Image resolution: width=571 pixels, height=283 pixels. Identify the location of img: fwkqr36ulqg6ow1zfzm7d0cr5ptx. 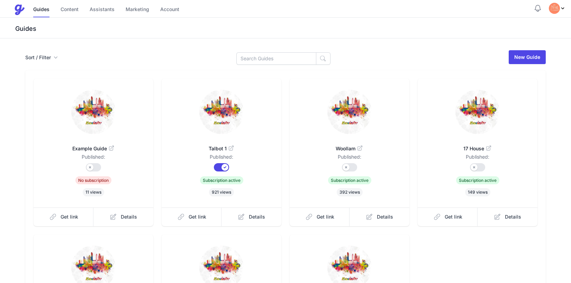
(93, 112).